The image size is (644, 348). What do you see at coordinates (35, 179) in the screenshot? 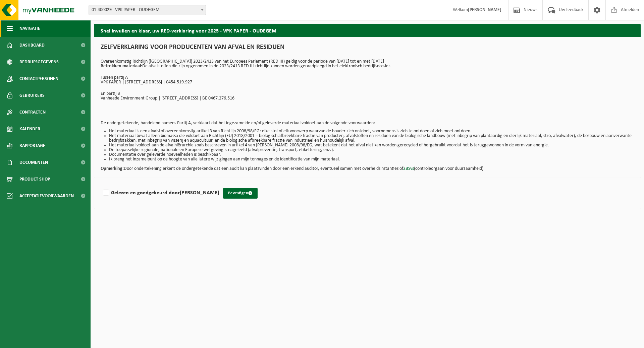
I see `span: Product Shop` at bounding box center [35, 179].